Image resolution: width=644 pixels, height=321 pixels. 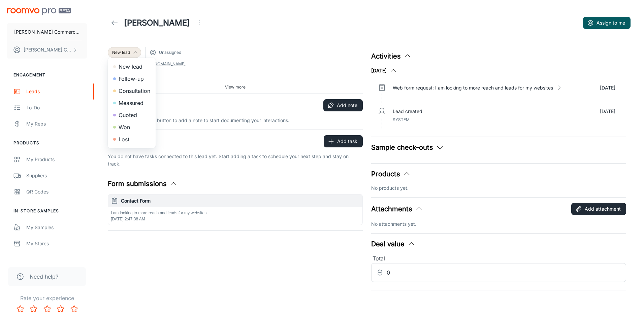 What do you see at coordinates (132, 115) in the screenshot?
I see `li: Quoted` at bounding box center [132, 115].